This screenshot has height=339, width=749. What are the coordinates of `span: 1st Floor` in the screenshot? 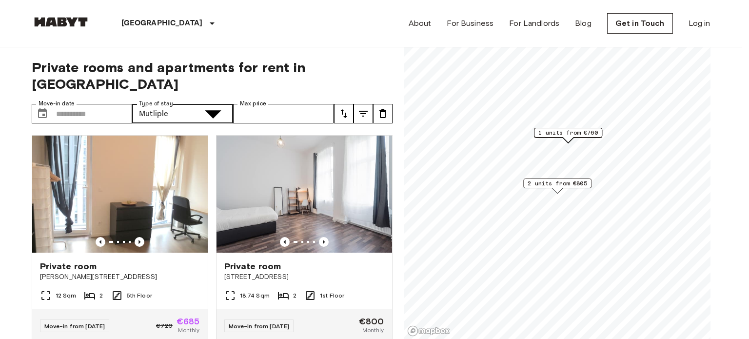 It's located at (332, 295).